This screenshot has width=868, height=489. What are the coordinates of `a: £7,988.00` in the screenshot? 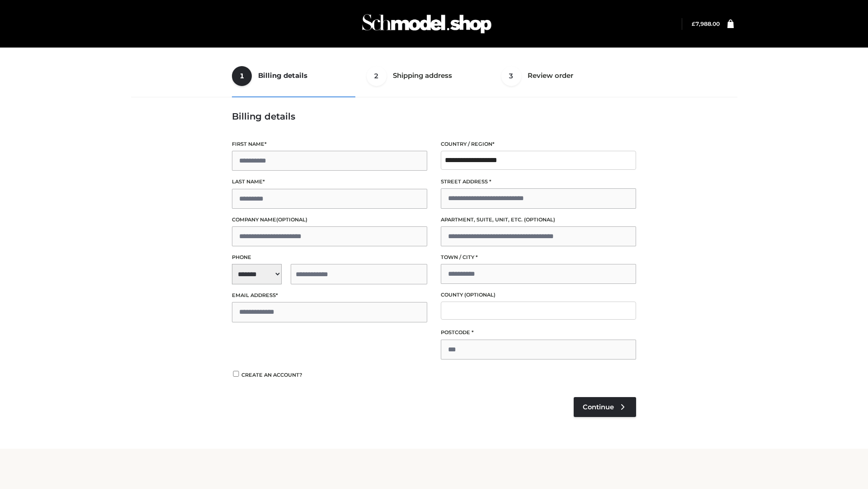 It's located at (706, 24).